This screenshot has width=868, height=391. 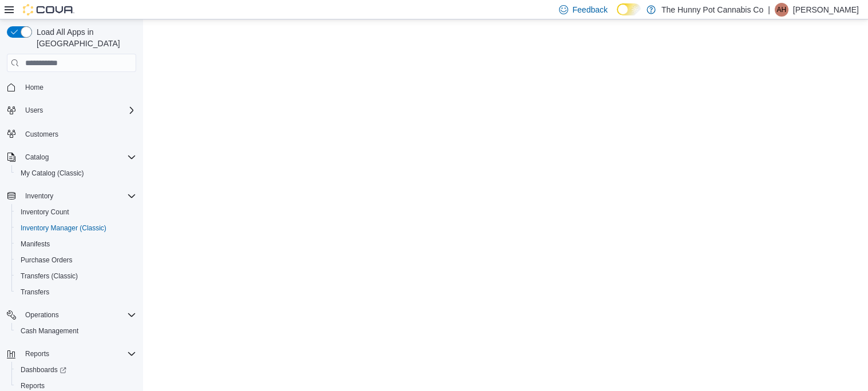 What do you see at coordinates (63, 228) in the screenshot?
I see `a: Inventory Manager (Classic)` at bounding box center [63, 228].